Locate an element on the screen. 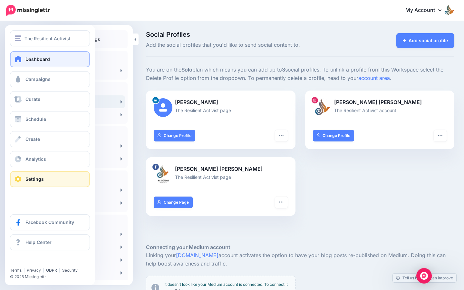 This screenshot has width=464, height=290. b: Solo is located at coordinates (187, 70).